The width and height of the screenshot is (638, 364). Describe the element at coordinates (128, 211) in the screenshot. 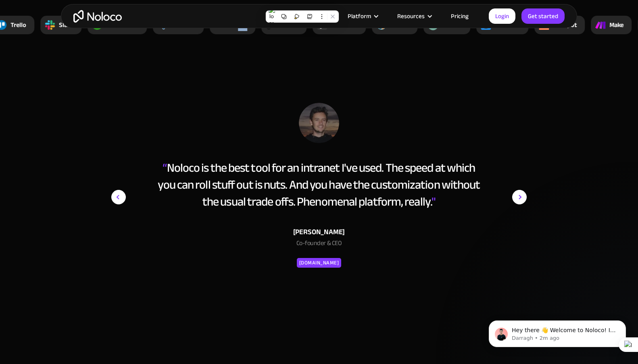

I see `div: previous slide` at that location.